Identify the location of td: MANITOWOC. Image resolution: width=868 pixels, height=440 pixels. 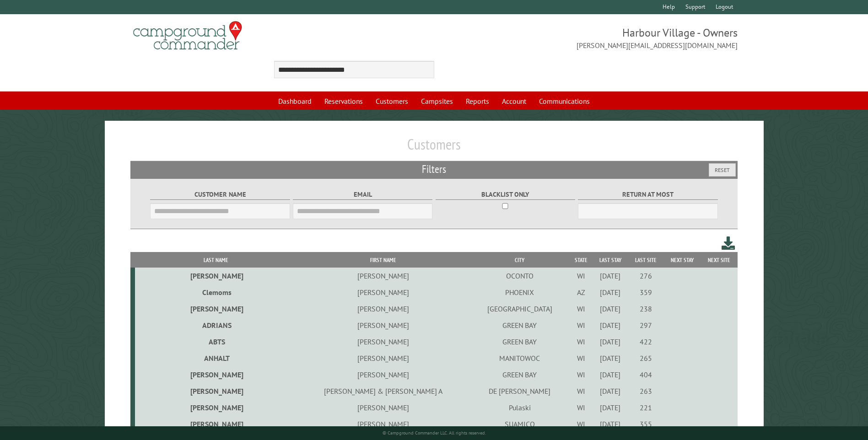
(520, 358).